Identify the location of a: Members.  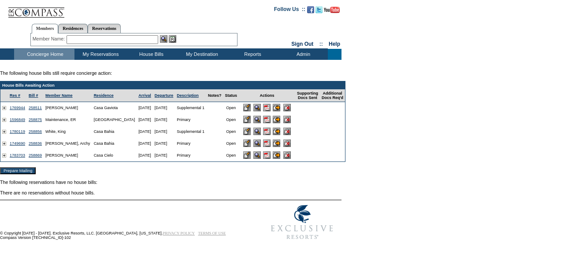
(45, 29).